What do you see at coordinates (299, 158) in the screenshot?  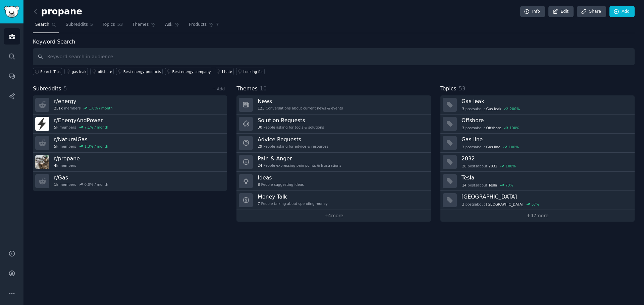 I see `h3: Pain & Anger` at bounding box center [299, 158].